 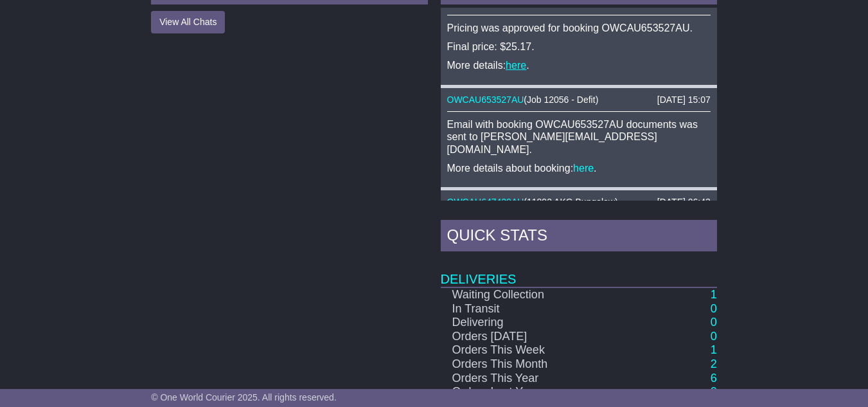 What do you see at coordinates (486, 202) in the screenshot?
I see `a: OWCAU647420AU` at bounding box center [486, 202].